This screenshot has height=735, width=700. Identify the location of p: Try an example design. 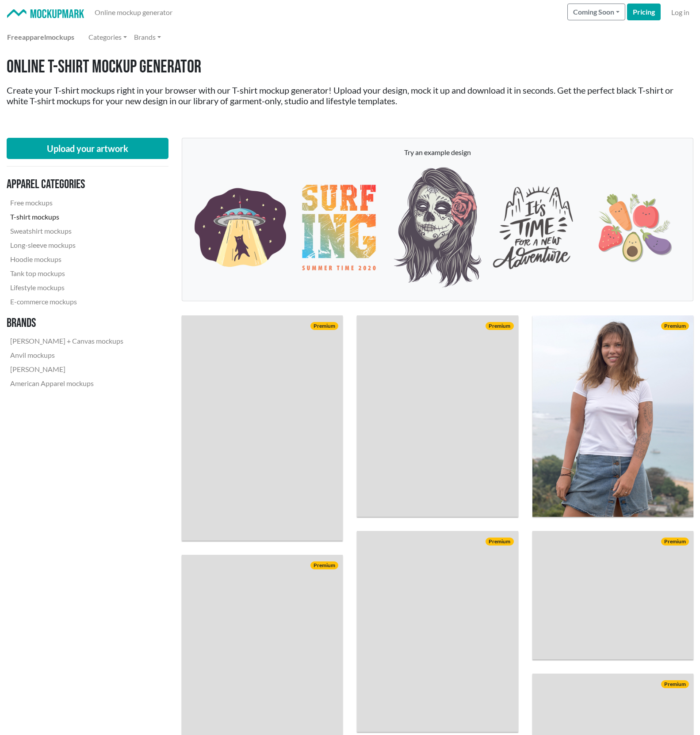
(437, 152).